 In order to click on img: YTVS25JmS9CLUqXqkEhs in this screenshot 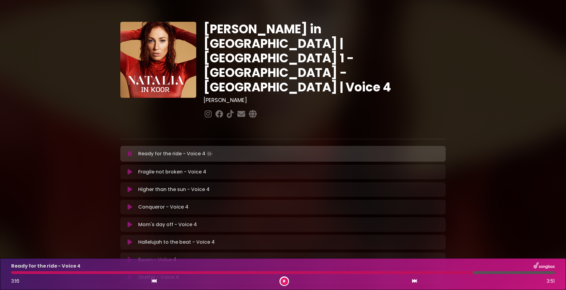, I will do `click(158, 60)`.